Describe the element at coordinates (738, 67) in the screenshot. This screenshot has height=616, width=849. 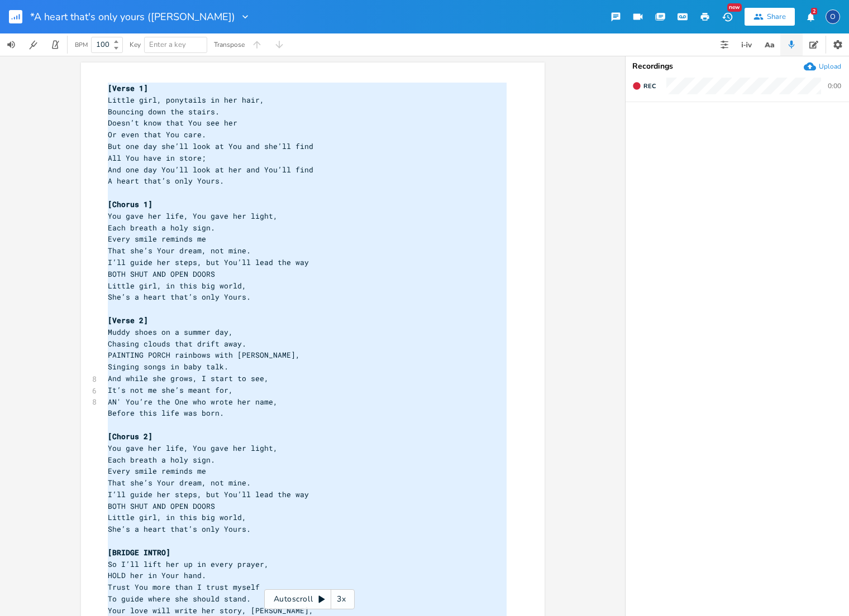
I see `div: Recordings` at that location.